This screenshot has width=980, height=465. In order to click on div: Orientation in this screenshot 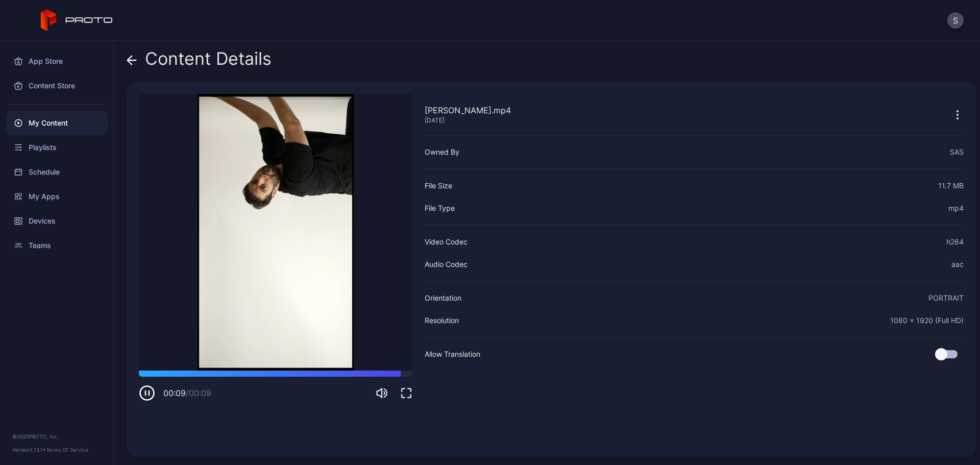, I will do `click(443, 298)`.